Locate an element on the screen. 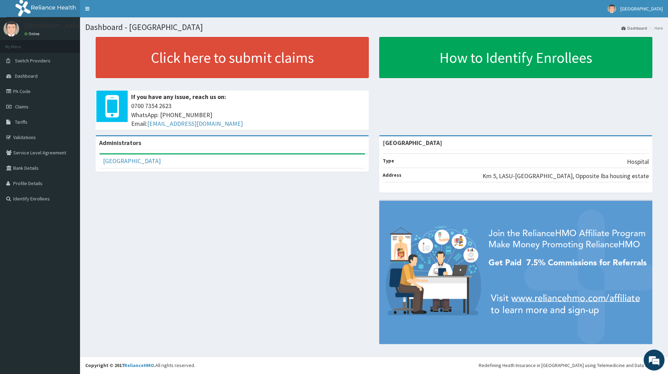  b: Type is located at coordinates (389, 160).